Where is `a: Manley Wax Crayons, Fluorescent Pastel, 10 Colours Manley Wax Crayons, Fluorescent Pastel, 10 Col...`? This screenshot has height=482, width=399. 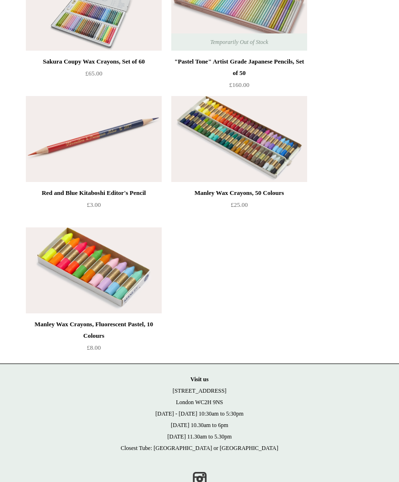 a: Manley Wax Crayons, Fluorescent Pastel, 10 Colours Manley Wax Crayons, Fluorescent Pastel, 10 Col... is located at coordinates (94, 270).